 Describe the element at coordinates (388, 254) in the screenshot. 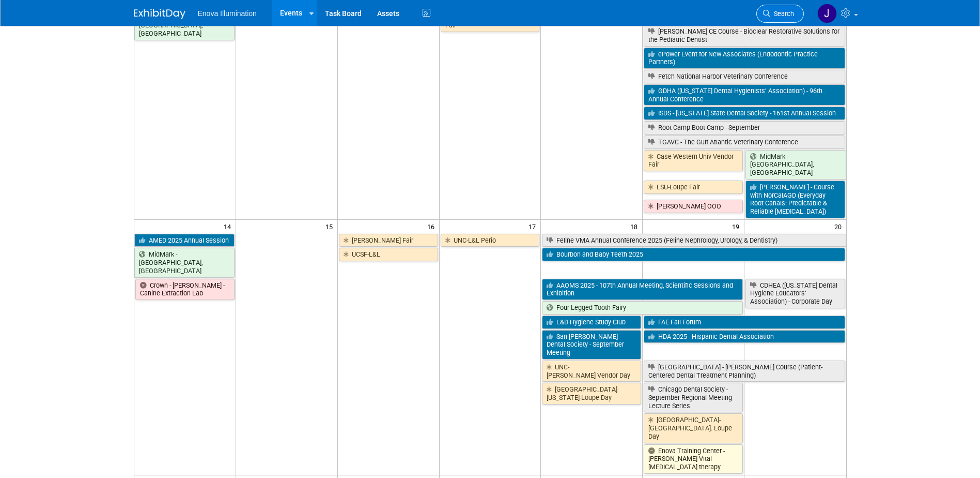

I see `a: UCSF-L&L` at that location.